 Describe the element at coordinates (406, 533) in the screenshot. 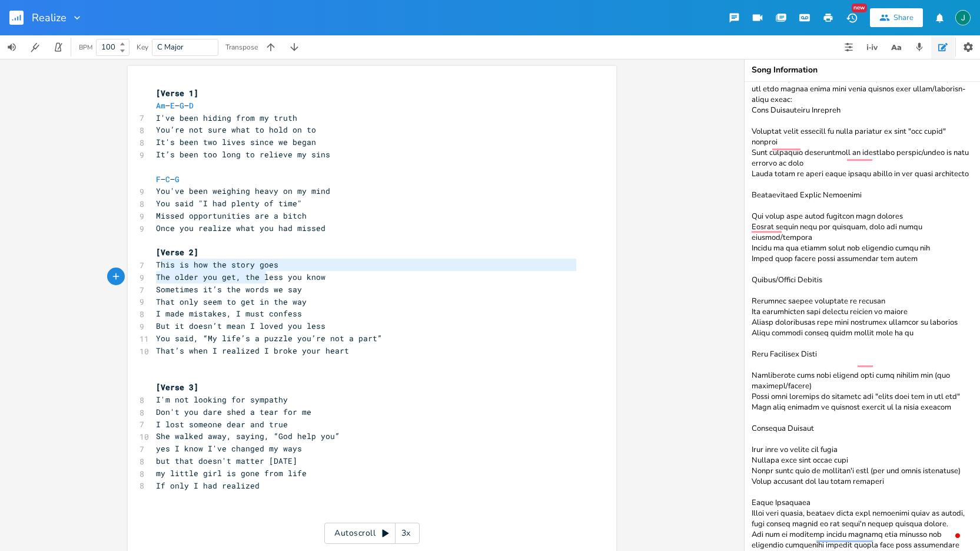

I see `div: 3x` at that location.